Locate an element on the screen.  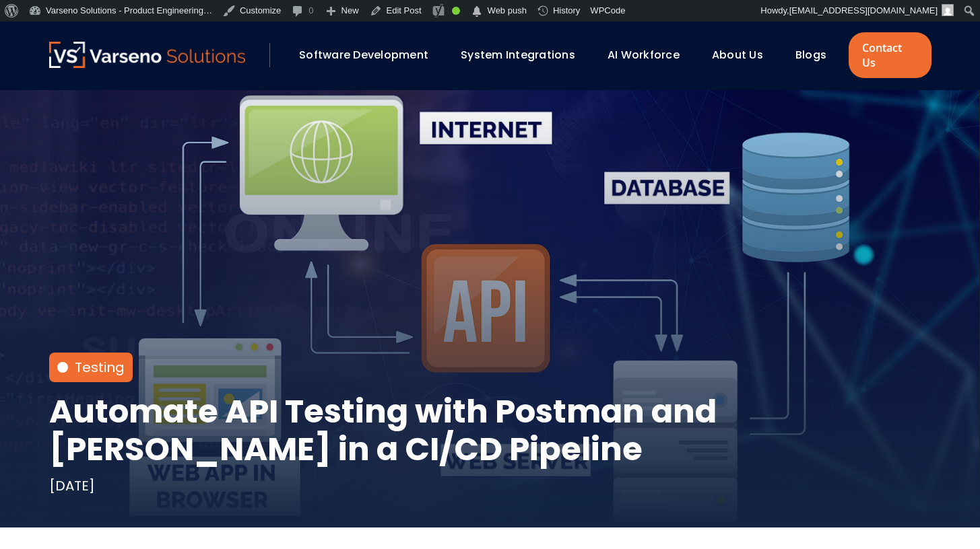
a: Software Development is located at coordinates (363, 54).